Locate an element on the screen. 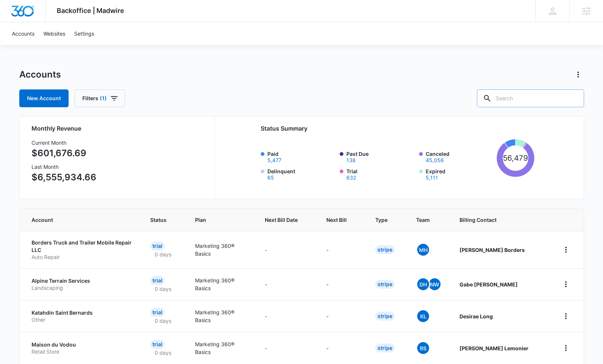 Image resolution: width=603 pixels, height=364 pixels. a: New Account is located at coordinates (44, 98).